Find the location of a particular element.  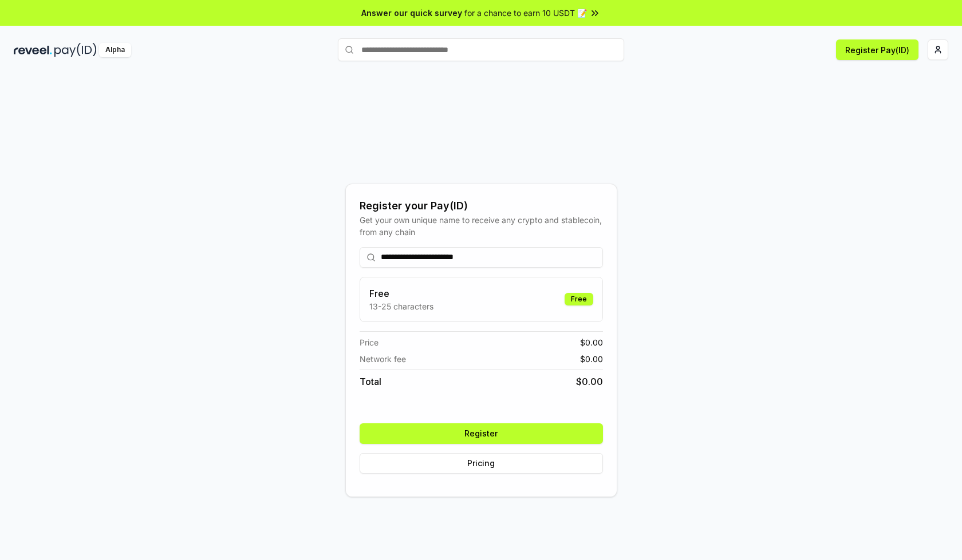

span: for a chance to earn 10 USDT 📝 is located at coordinates (525, 13).